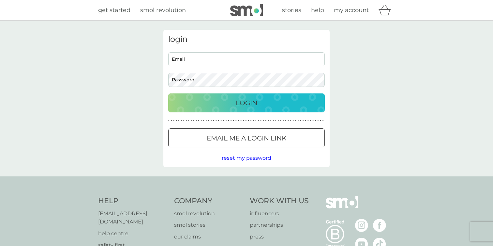 This screenshot has width=493, height=246. What do you see at coordinates (292, 10) in the screenshot?
I see `span: stories` at bounding box center [292, 10].